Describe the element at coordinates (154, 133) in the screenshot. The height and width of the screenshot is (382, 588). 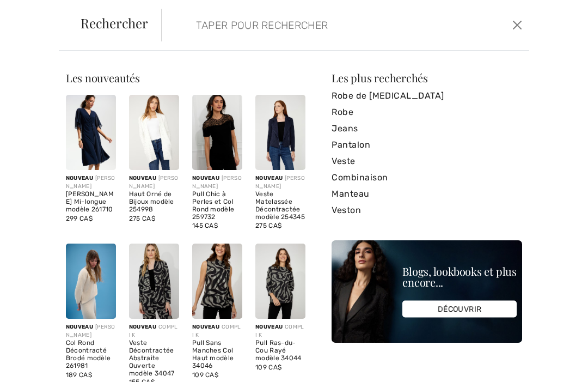
I see `a: Haut Orné de Bijoux modèle 254998. Winter White` at that location.